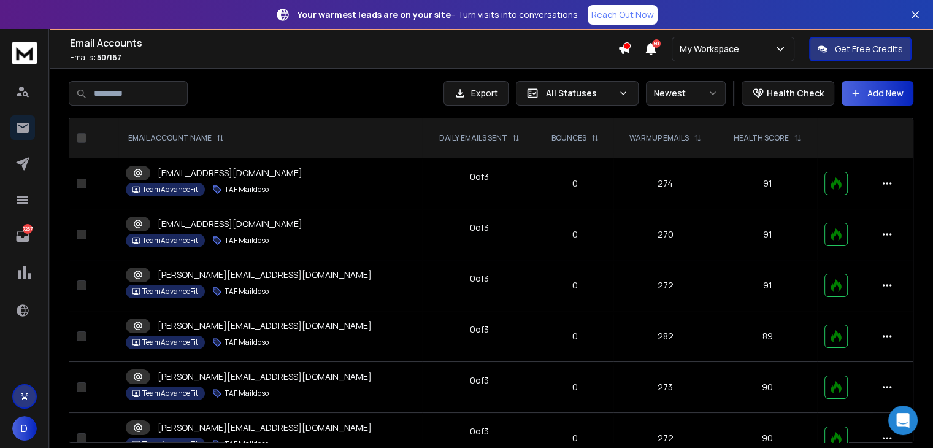  What do you see at coordinates (437, 15) in the screenshot?
I see `p: – Turn visits into conversations` at bounding box center [437, 15].